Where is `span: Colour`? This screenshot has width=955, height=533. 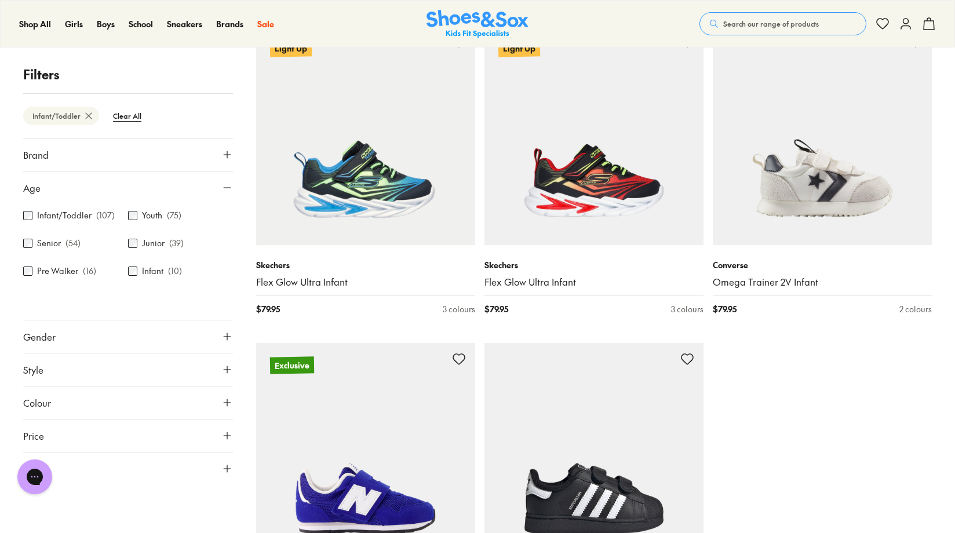
span: Colour is located at coordinates (37, 403).